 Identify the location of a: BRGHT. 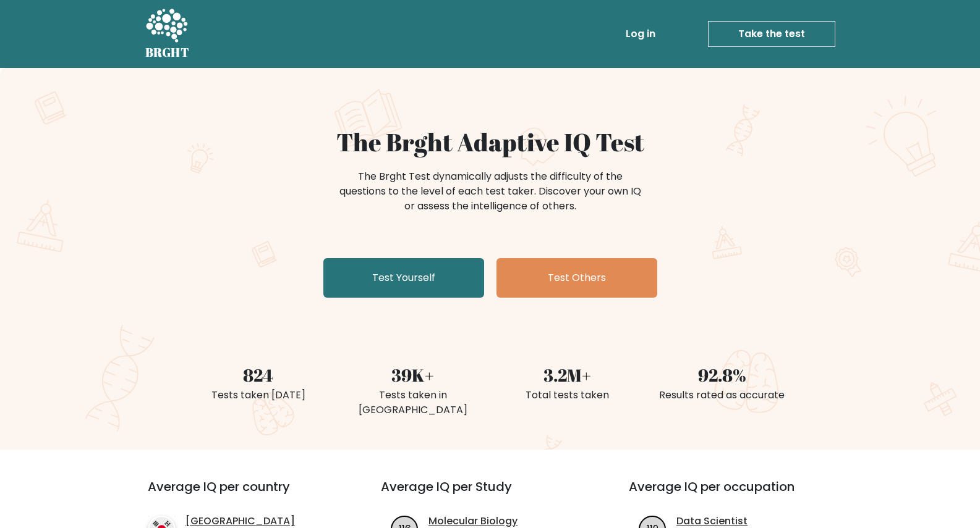
(167, 34).